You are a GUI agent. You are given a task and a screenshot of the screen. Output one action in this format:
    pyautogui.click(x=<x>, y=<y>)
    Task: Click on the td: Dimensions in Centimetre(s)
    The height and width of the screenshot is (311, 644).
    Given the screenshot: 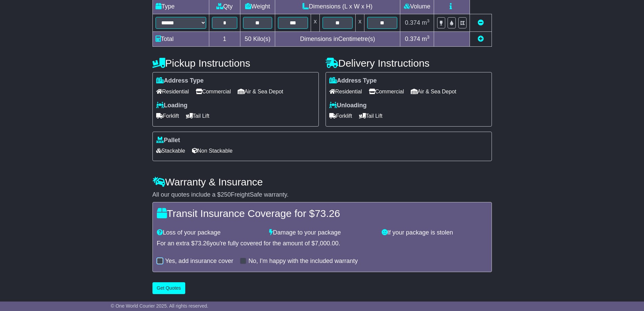 What is the action you would take?
    pyautogui.click(x=337, y=39)
    